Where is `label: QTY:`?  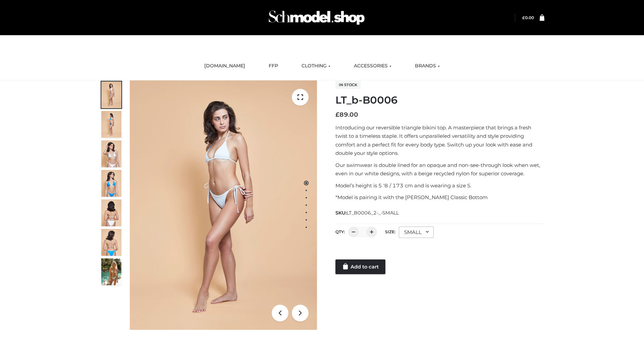
label: QTY: is located at coordinates (340, 232).